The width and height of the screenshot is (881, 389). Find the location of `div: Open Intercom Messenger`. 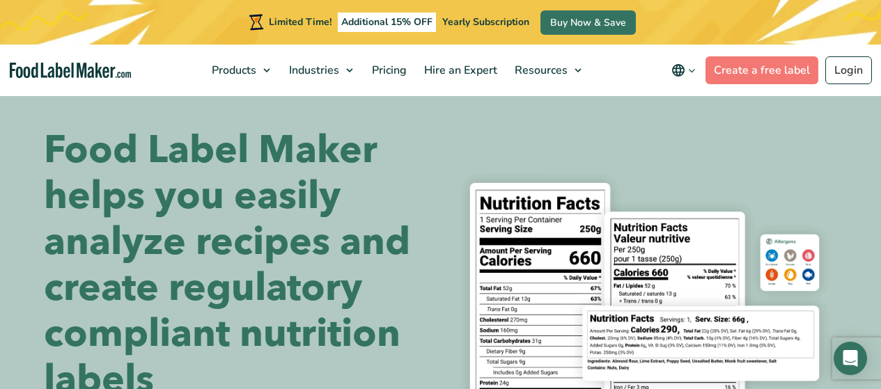

div: Open Intercom Messenger is located at coordinates (850, 359).